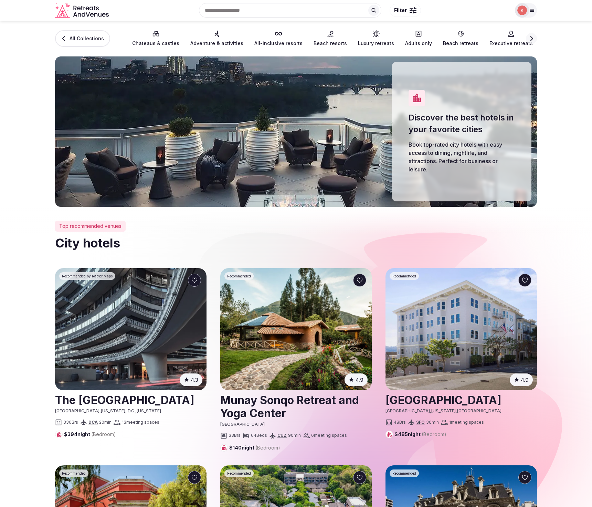 The image size is (592, 507). Describe the element at coordinates (140, 422) in the screenshot. I see `span: 13 meeting spaces` at that location.